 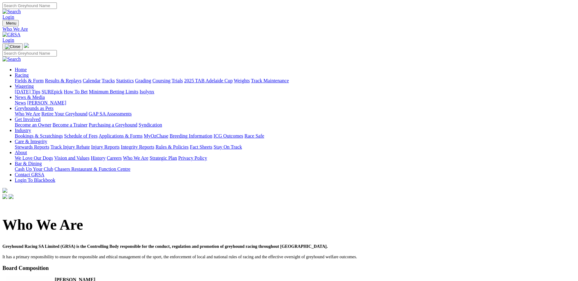 I want to click on span: Who We Are, so click(x=43, y=225).